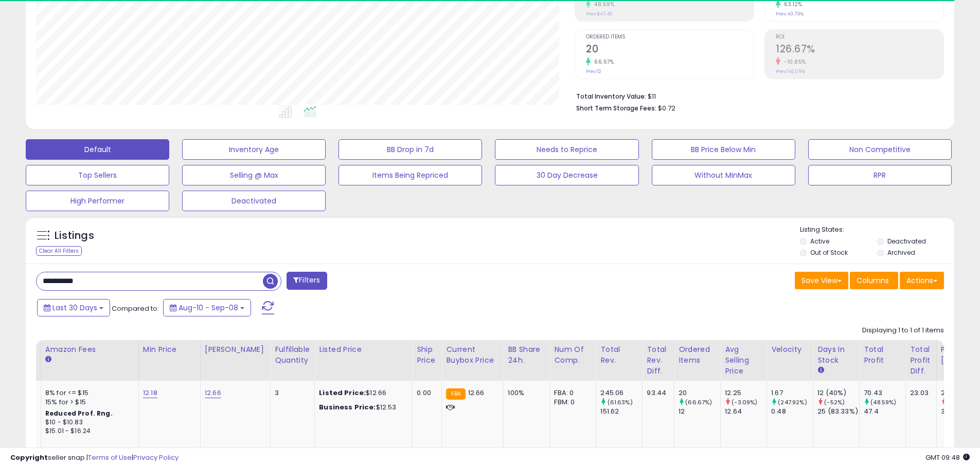 The height and width of the screenshot is (468, 980). What do you see at coordinates (571, 402) in the screenshot?
I see `div: FBM: 0` at bounding box center [571, 402].